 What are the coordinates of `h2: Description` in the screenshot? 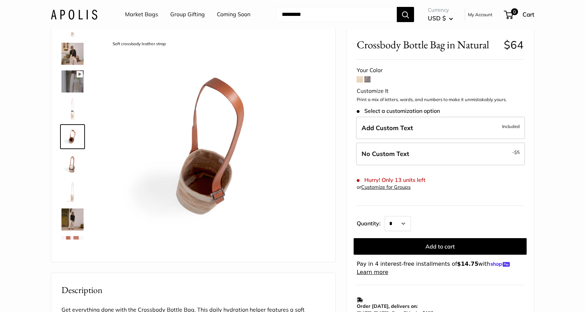 It's located at (193, 290).